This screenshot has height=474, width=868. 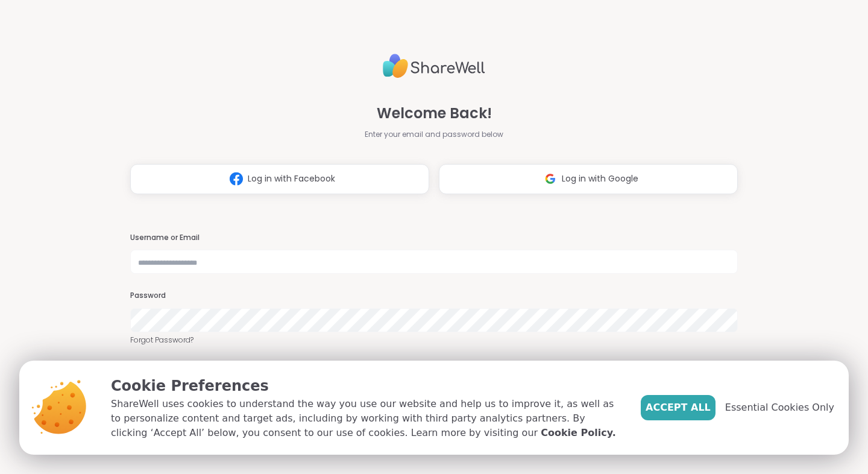 What do you see at coordinates (291, 179) in the screenshot?
I see `span: Log in with Facebook` at bounding box center [291, 179].